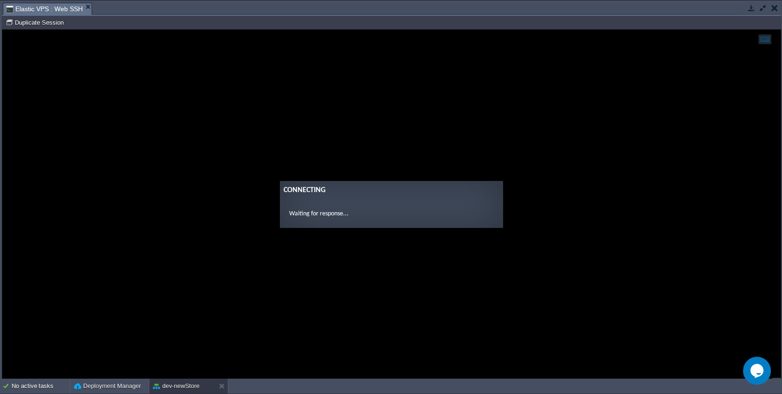  What do you see at coordinates (36, 22) in the screenshot?
I see `button: Duplicate Session` at bounding box center [36, 22].